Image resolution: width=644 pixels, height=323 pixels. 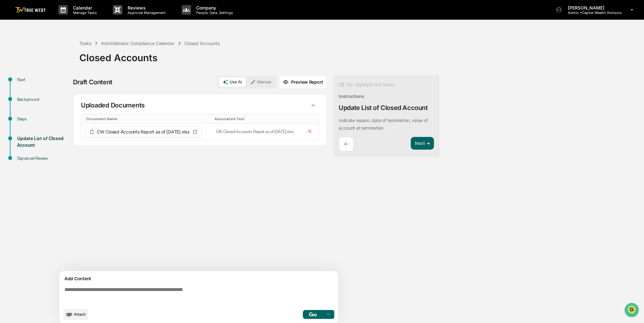 I want to click on img: 8933085812038_c878075ebb4cc5468115_72.jpg, so click(x=19, y=54).